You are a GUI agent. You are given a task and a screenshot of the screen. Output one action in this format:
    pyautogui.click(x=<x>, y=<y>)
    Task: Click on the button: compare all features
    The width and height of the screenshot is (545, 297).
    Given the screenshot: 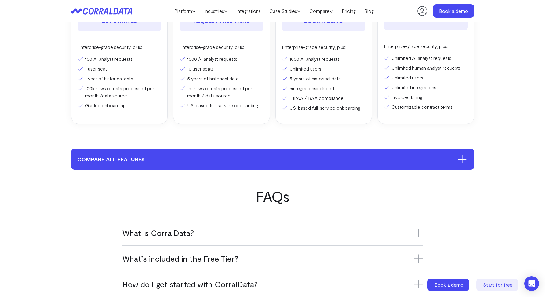 What is the action you would take?
    pyautogui.click(x=273, y=159)
    